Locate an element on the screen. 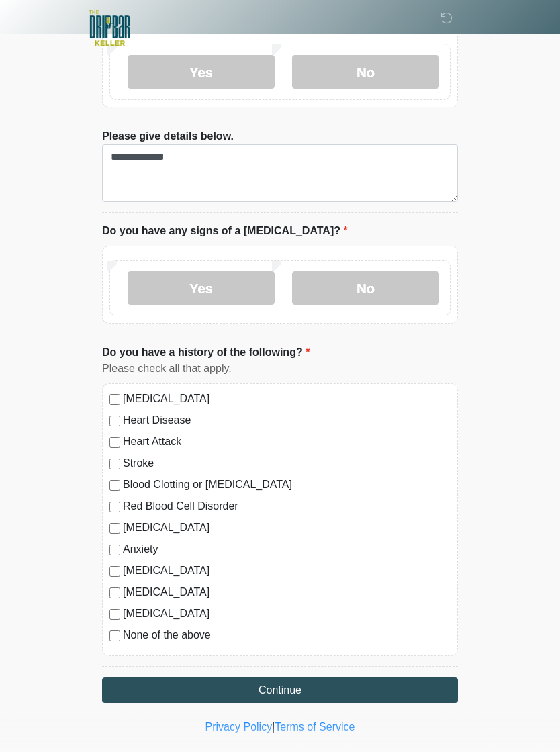 Image resolution: width=560 pixels, height=752 pixels. img: The DRIPBaR - Keller Logo is located at coordinates (109, 27).